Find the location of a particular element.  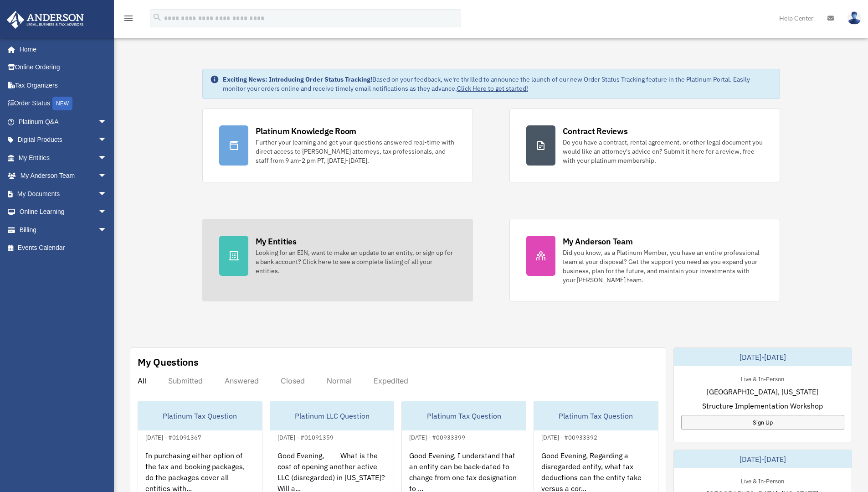

div: Looking for an EIN, want to make an update to an entity, or sign up for a bank account? Click her... is located at coordinates (356, 262).